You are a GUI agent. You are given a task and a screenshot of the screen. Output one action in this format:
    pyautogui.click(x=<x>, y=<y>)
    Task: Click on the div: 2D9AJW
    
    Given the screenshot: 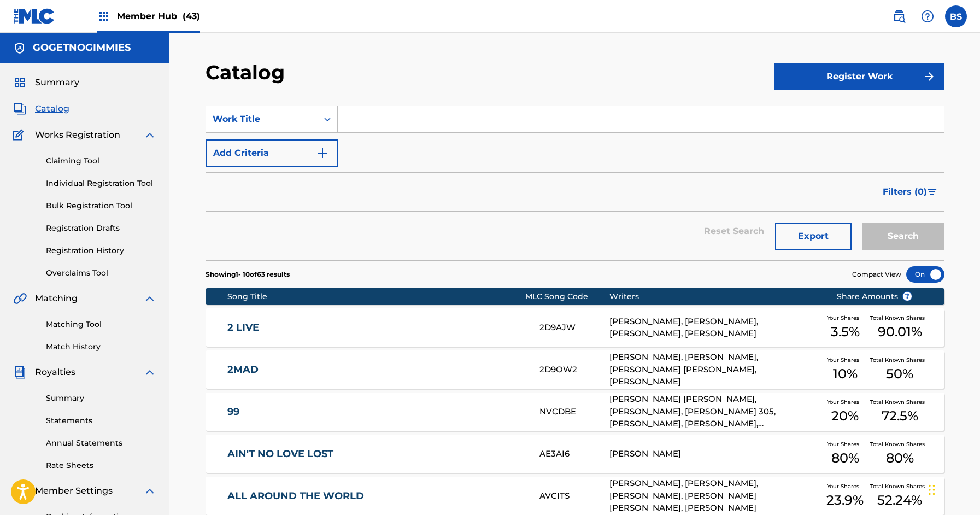 What is the action you would take?
    pyautogui.click(x=575, y=328)
    